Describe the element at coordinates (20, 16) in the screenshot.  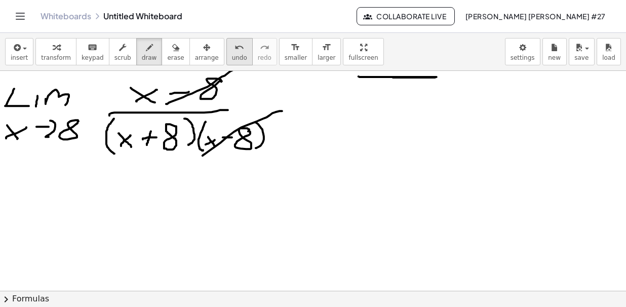
I see `button: Toggle navigation` at that location.